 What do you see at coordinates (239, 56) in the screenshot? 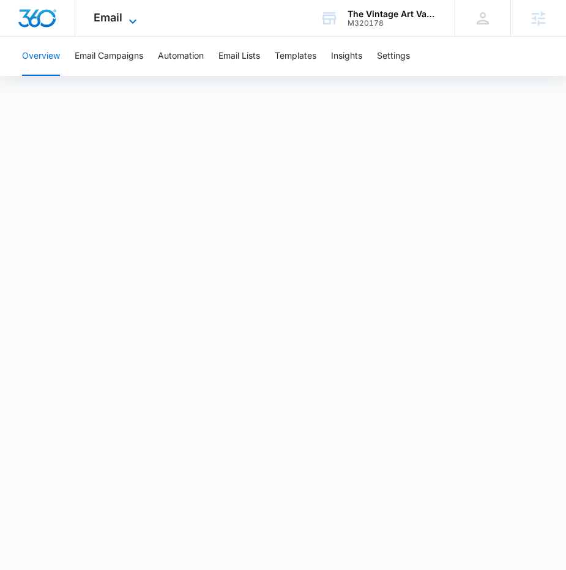
I see `button: Email Lists` at bounding box center [239, 56].